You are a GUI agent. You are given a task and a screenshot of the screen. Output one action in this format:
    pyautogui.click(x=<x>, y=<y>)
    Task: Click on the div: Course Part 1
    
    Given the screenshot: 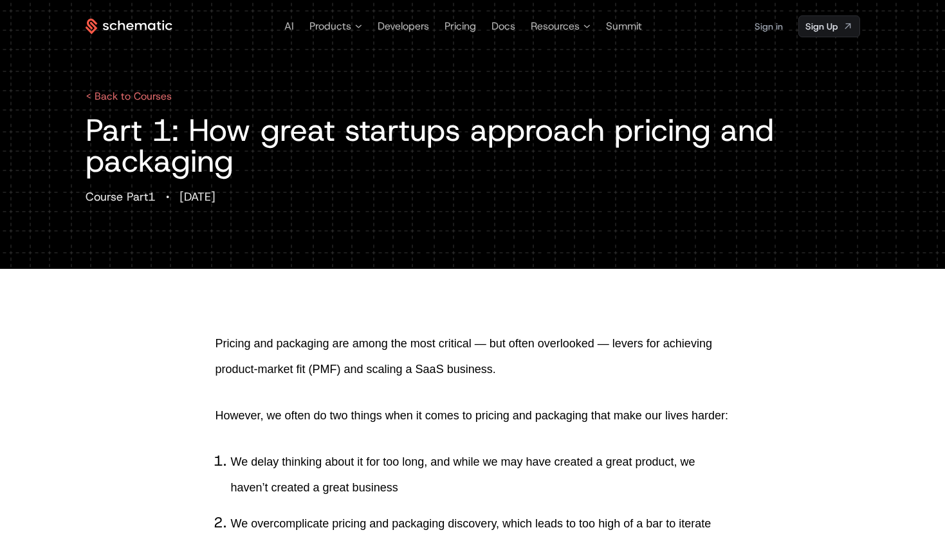 What is the action you would take?
    pyautogui.click(x=120, y=197)
    